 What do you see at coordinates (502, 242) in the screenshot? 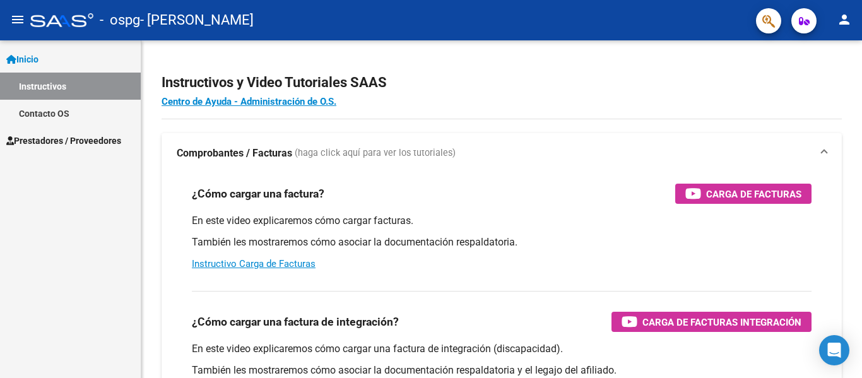
I see `p: También les mostraremos cómo asociar la documentación respaldatoria.` at bounding box center [502, 242].